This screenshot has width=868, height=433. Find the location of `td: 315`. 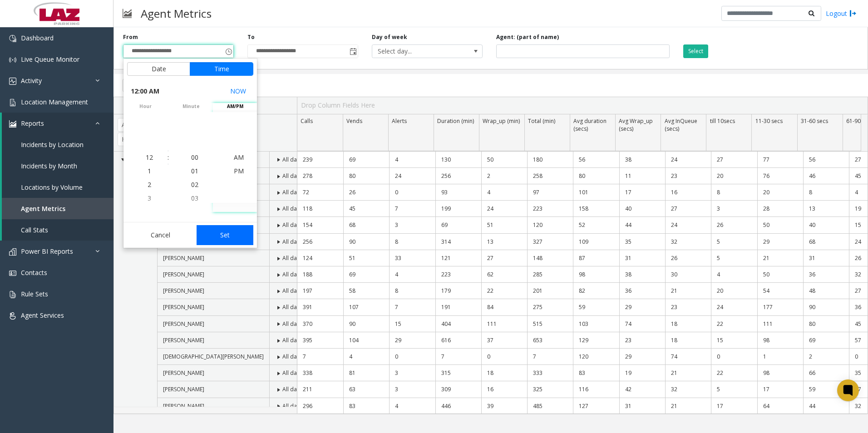

td: 315 is located at coordinates (458, 373).